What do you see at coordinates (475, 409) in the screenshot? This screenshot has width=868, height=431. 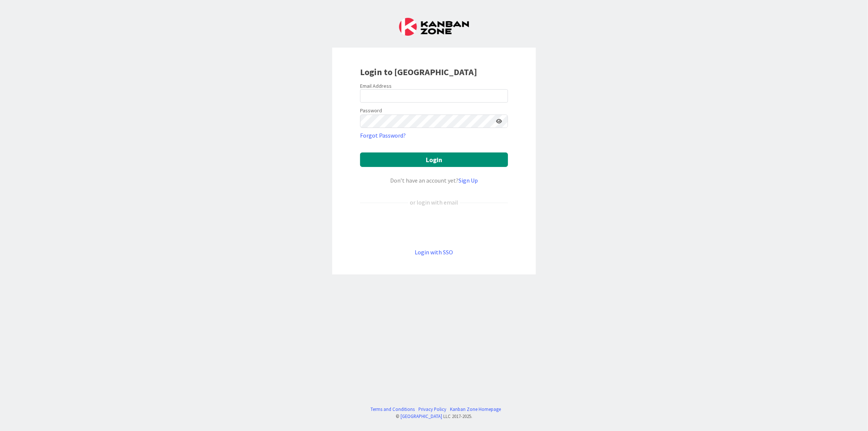 I see `a: Kanban Zone Homepage` at bounding box center [475, 409].